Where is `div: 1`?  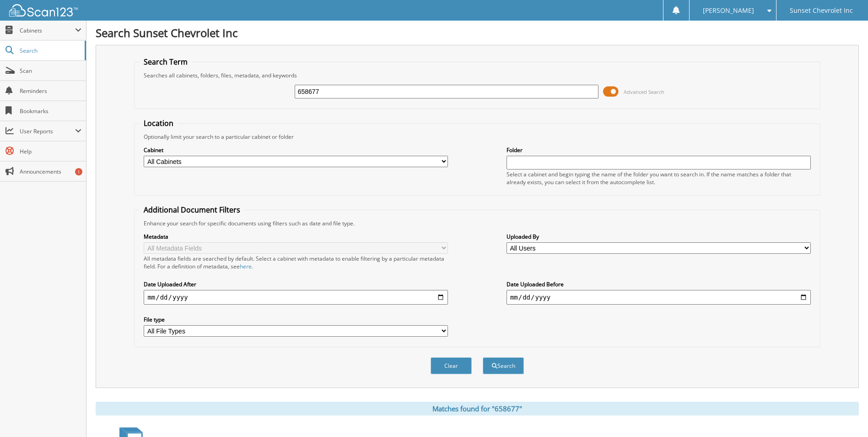 div: 1 is located at coordinates (79, 172).